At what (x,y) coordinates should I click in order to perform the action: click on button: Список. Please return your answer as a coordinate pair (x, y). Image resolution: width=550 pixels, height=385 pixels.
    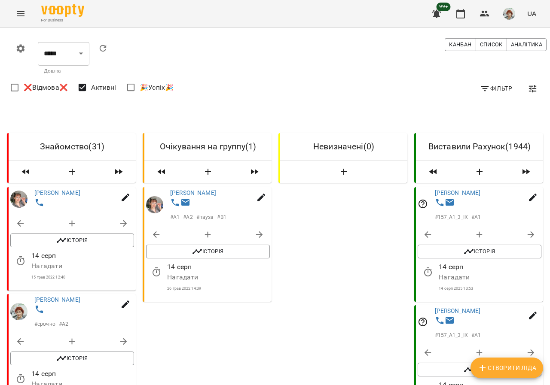
    Looking at the image, I should click on (491, 45).